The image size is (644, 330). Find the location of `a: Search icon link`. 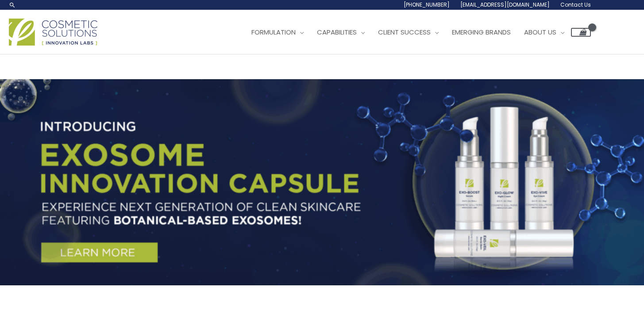

a: Search icon link is located at coordinates (13, 5).